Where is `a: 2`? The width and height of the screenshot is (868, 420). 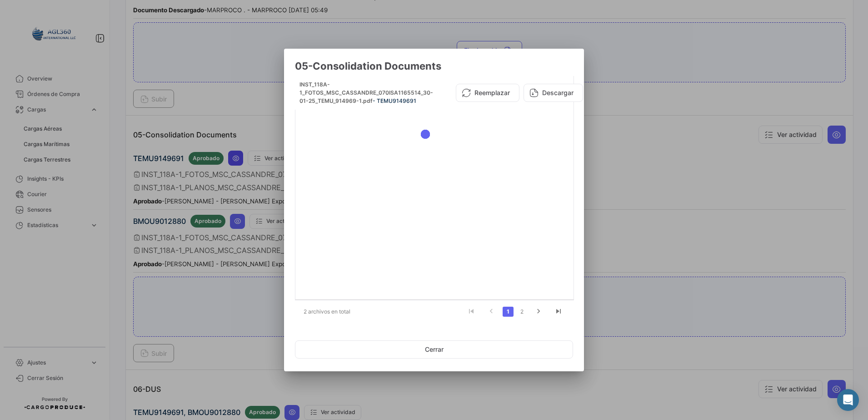
a: 2 is located at coordinates (522, 311).